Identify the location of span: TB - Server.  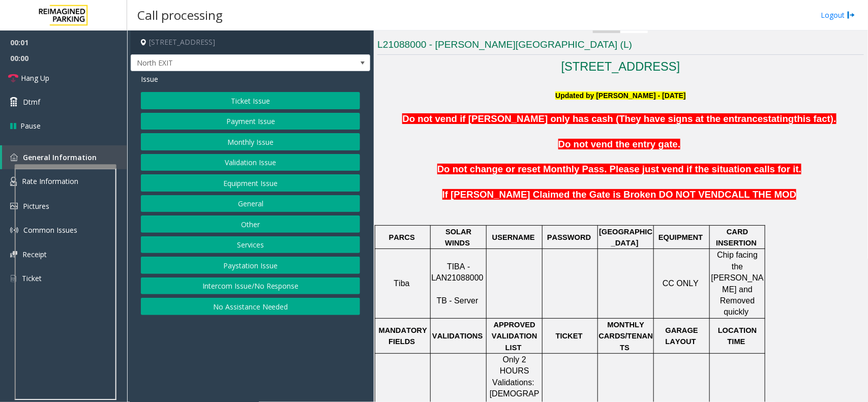
(457, 300).